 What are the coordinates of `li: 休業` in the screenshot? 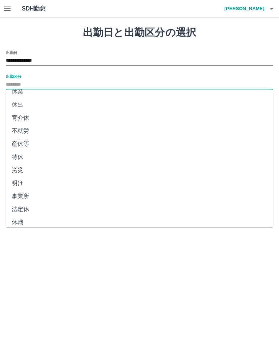 It's located at (139, 92).